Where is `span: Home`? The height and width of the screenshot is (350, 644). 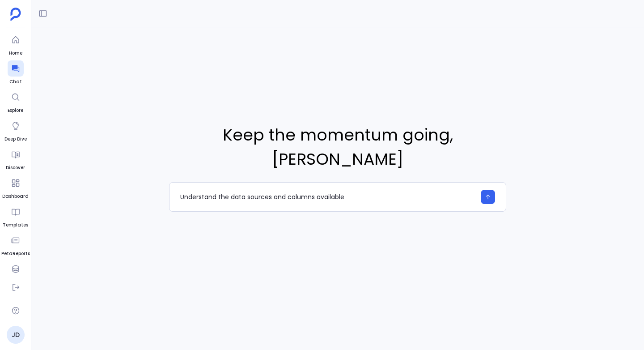
span: Home is located at coordinates (16, 53).